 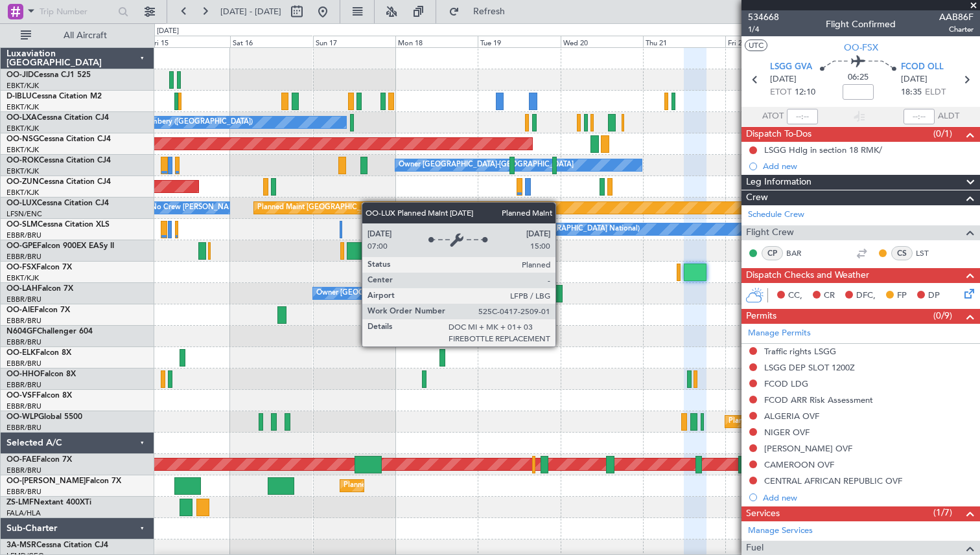 I want to click on div: CP, so click(x=772, y=253).